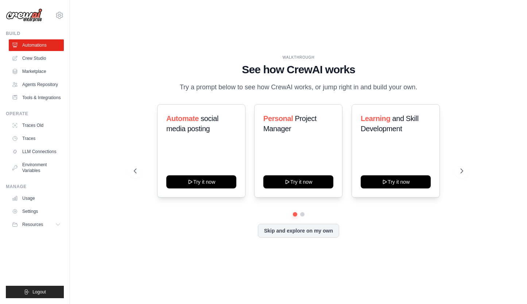 The width and height of the screenshot is (527, 304). I want to click on p: Try a prompt below to see how CrewAI works, or jump right in and build your own., so click(299, 87).